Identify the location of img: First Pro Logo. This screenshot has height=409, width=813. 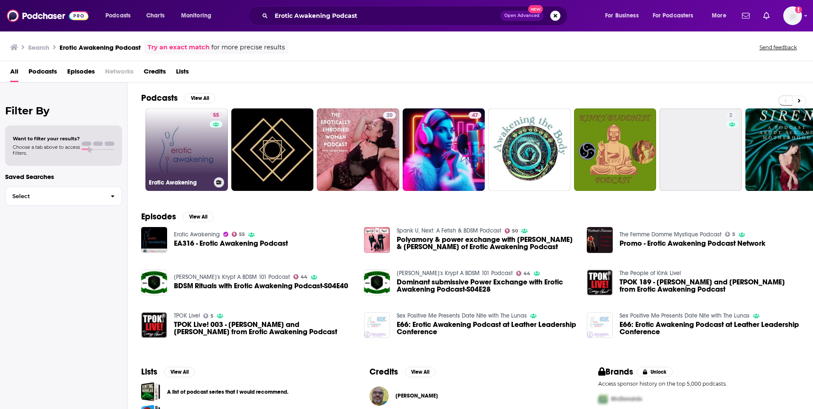
(603, 399).